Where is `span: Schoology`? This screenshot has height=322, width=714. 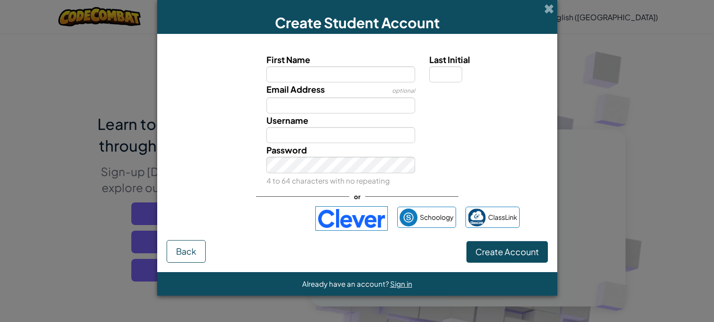 span: Schoology is located at coordinates (437, 217).